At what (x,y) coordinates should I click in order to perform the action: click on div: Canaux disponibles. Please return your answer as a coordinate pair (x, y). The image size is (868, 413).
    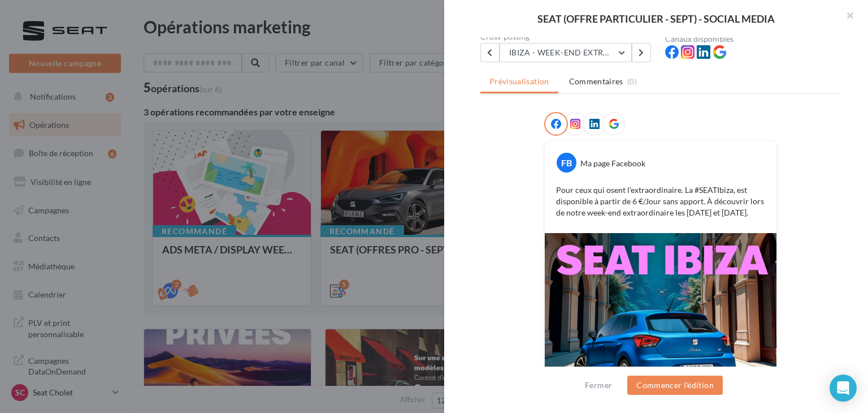
    Looking at the image, I should click on (753, 39).